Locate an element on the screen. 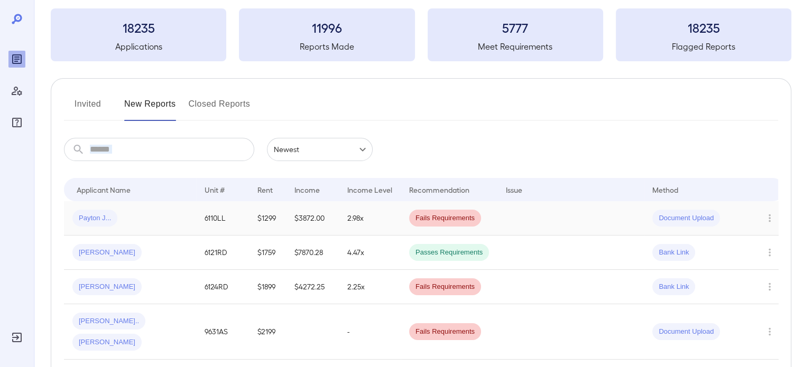 The image size is (804, 367). td: $2199 is located at coordinates (268, 332).